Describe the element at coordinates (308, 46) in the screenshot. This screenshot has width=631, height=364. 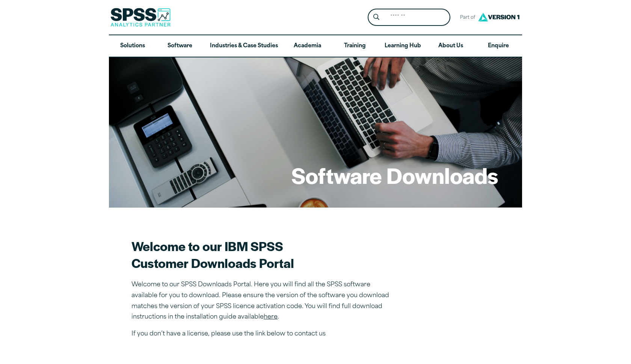
I see `a: Academia` at that location.